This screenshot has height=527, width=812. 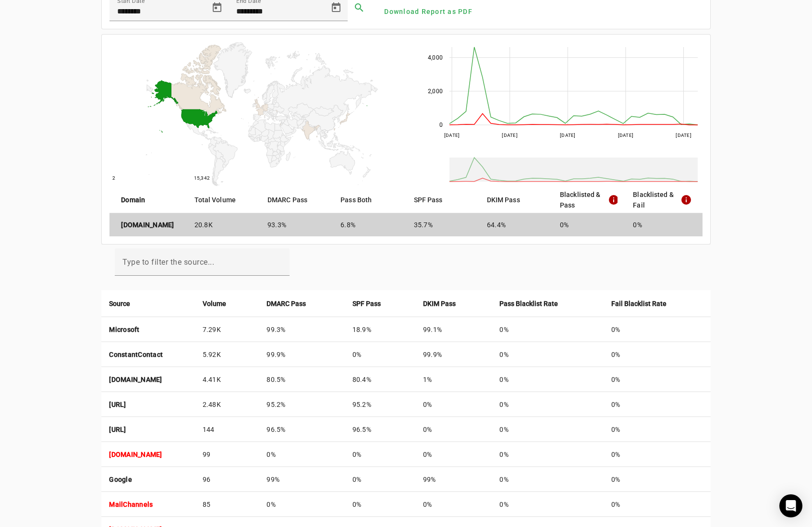 I want to click on text: 4,000, so click(x=434, y=58).